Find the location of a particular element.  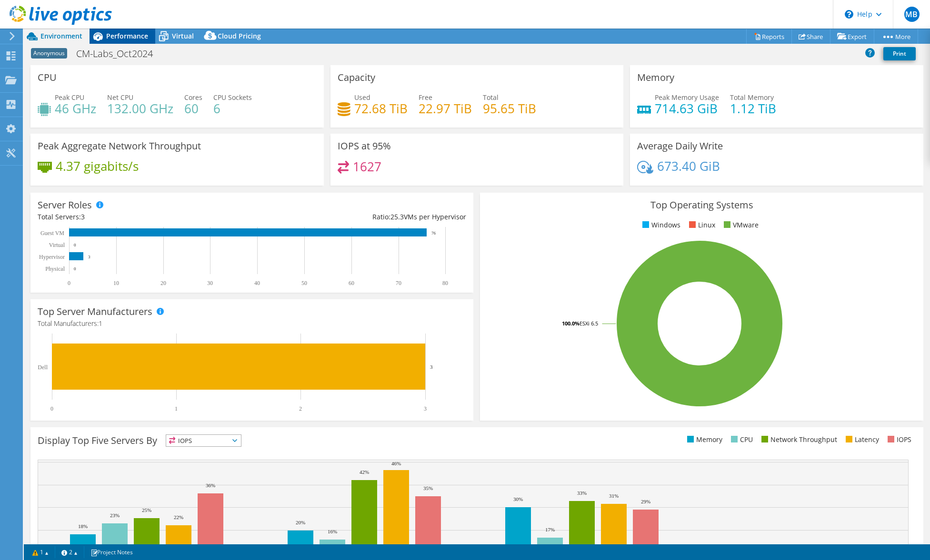

li: Linux is located at coordinates (701, 225).